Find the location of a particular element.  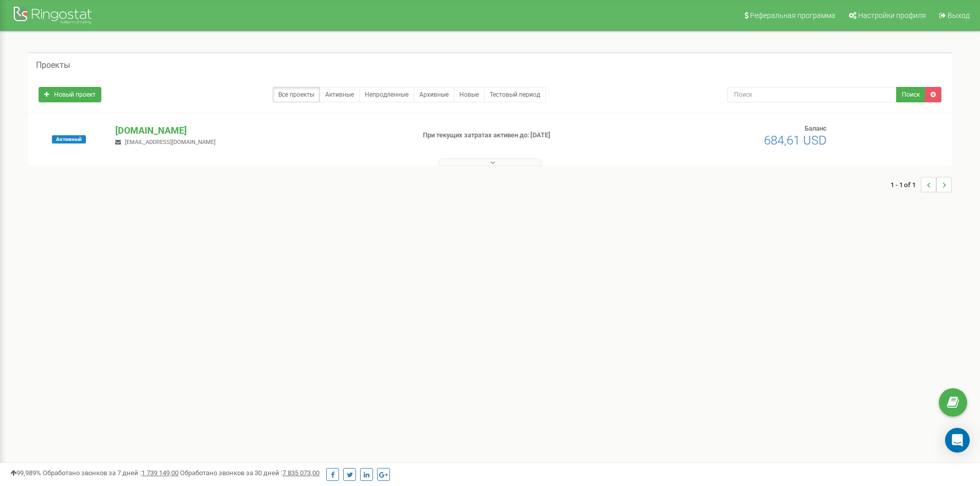

div: Open Intercom Messenger is located at coordinates (957, 440).